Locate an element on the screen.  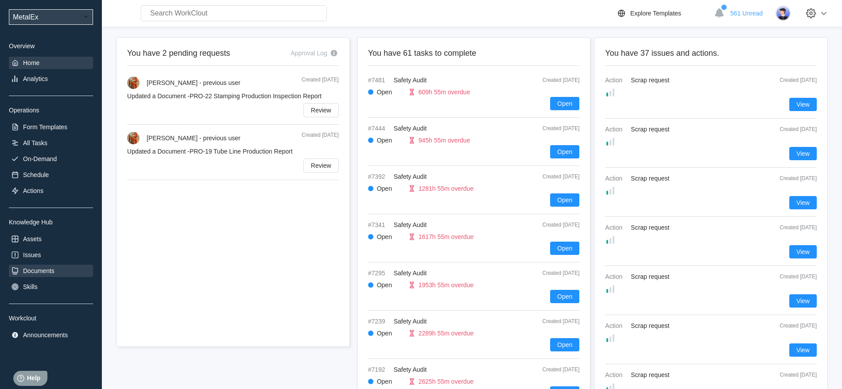
a: Issues is located at coordinates (51, 255).